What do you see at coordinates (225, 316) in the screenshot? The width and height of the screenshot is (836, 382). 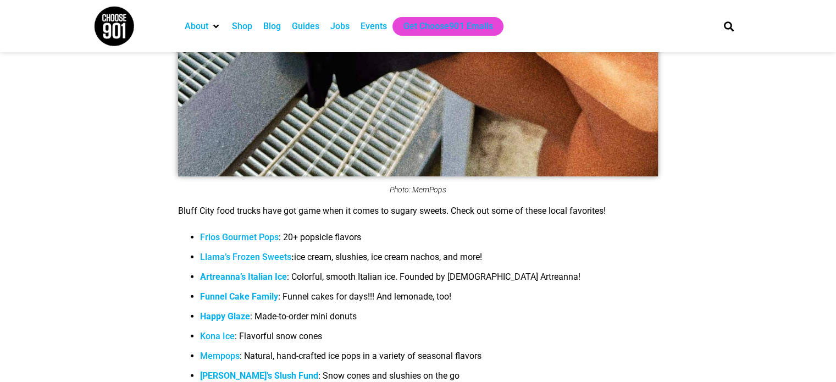 I see `a: Happy Glaze` at bounding box center [225, 316].